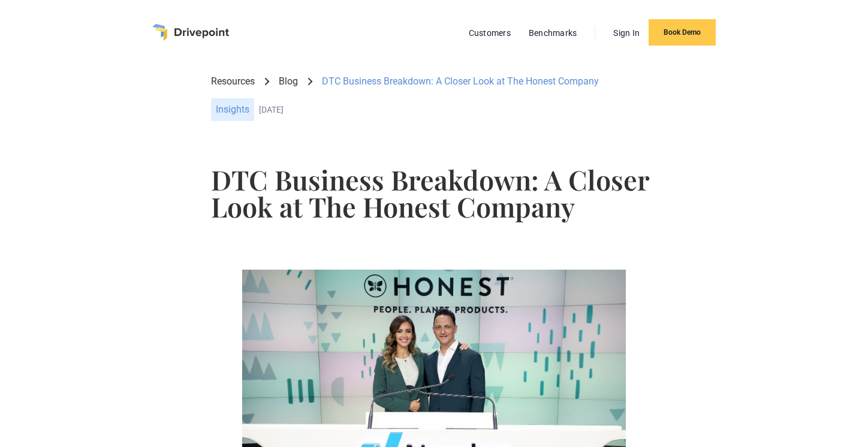  Describe the element at coordinates (553, 33) in the screenshot. I see `a: Benchmarks` at that location.